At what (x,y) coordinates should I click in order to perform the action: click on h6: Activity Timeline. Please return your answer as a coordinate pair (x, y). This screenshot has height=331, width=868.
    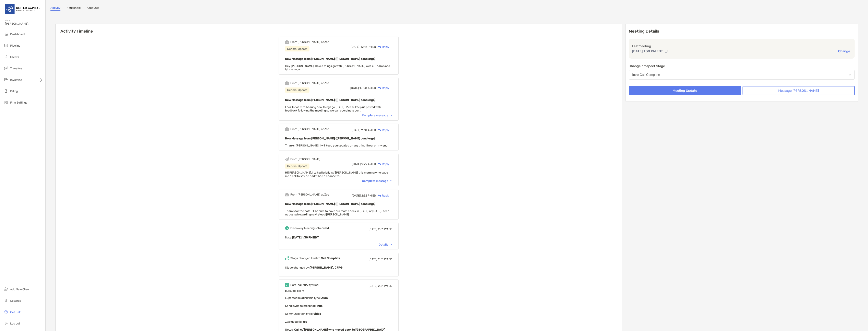
    Looking at the image, I should click on (339, 29).